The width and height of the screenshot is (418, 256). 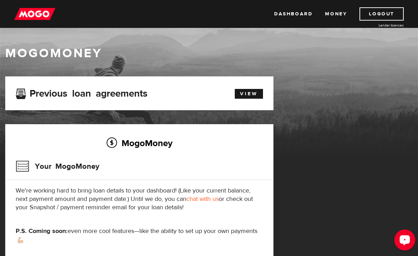 I want to click on button: Open LiveChat chat widget, so click(x=16, y=13).